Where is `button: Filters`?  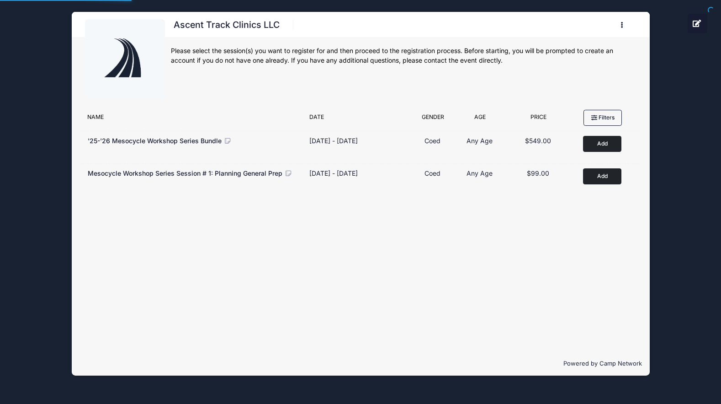 button: Filters is located at coordinates (603, 117).